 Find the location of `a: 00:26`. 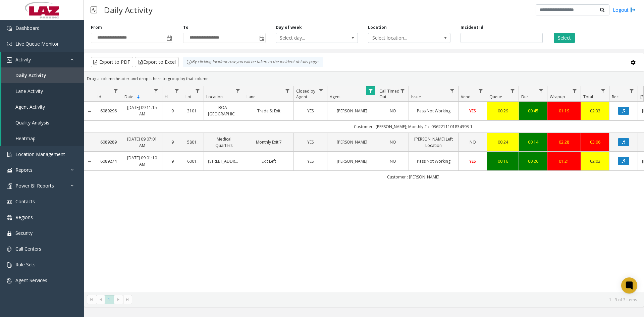

a: 00:26 is located at coordinates (533, 161).